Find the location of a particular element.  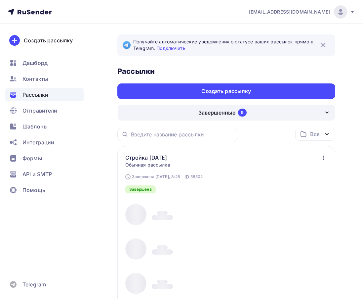

a: Рассылки is located at coordinates (45, 95).